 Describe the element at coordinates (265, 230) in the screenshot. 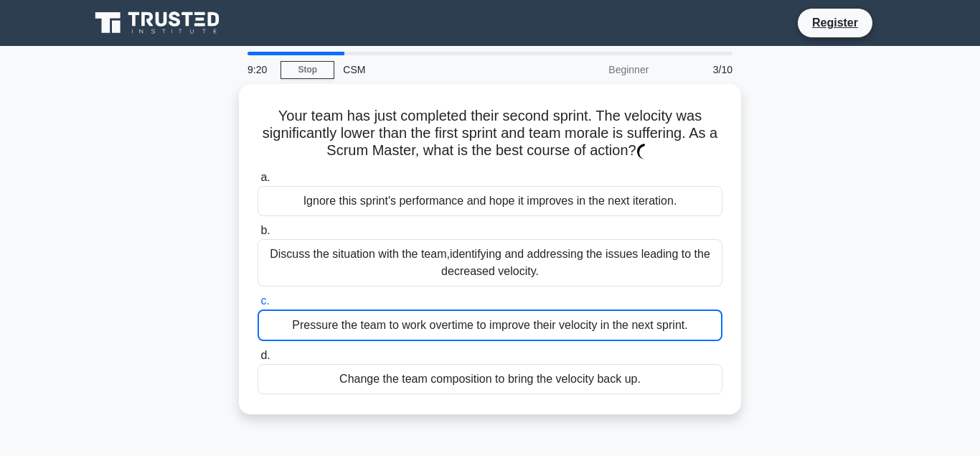

I see `span: b.` at that location.